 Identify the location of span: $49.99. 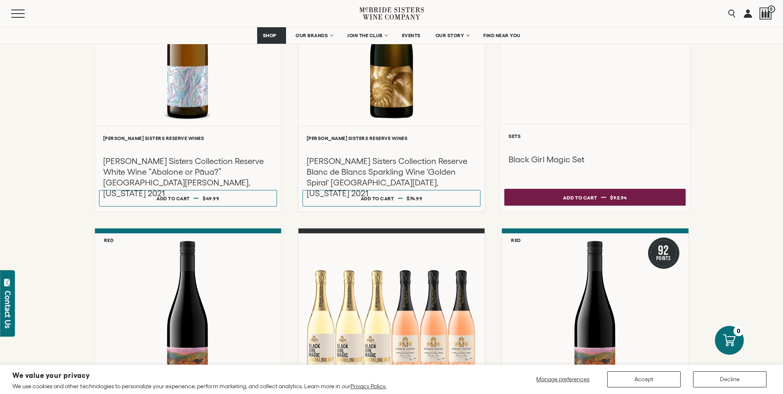
(211, 198).